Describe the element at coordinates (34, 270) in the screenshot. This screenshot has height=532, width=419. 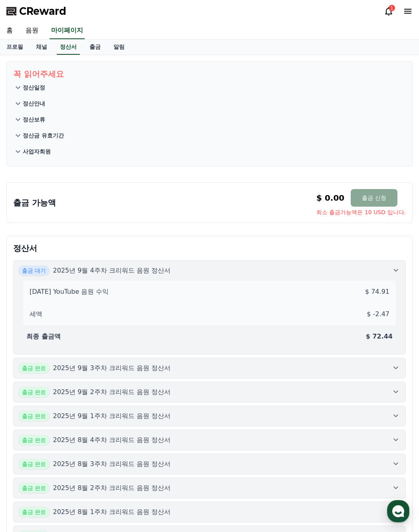
I see `span: 출금 대기` at that location.